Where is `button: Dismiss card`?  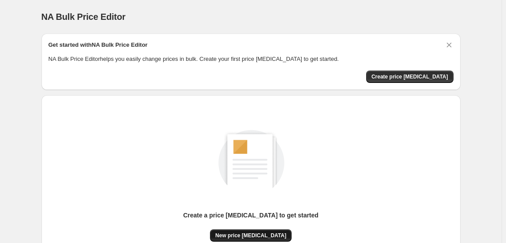 button: Dismiss card is located at coordinates (449, 45).